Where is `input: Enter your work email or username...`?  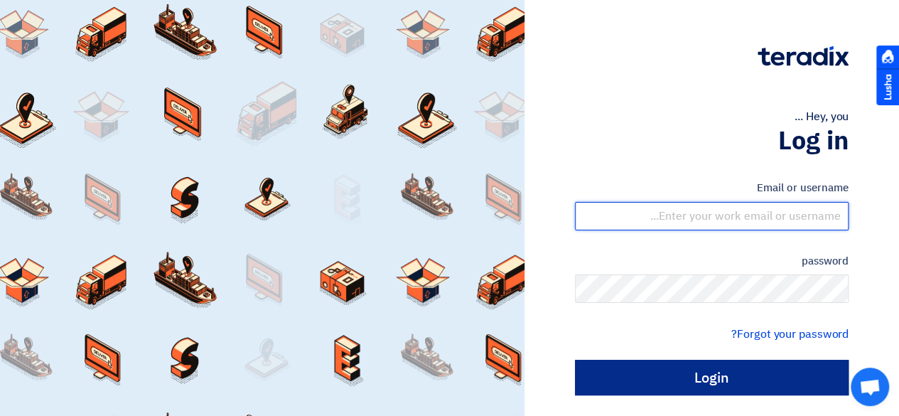
input: Enter your work email or username... is located at coordinates (711, 216).